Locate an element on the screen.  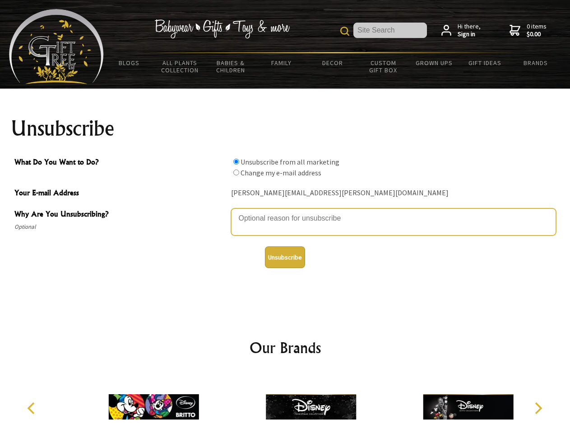
h2: Our Brands is located at coordinates (285, 347).